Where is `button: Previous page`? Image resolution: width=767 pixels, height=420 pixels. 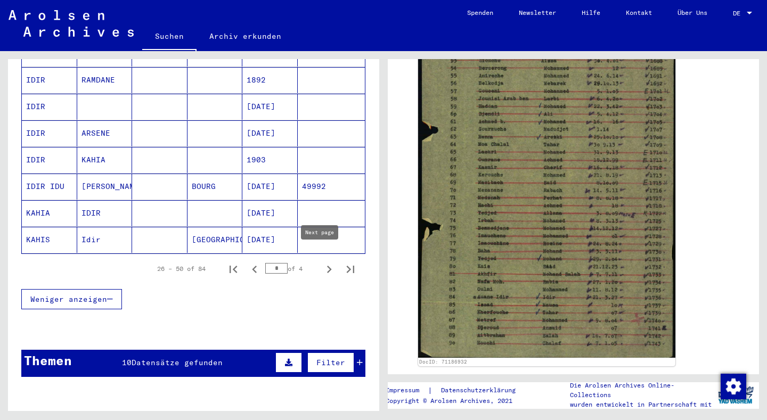 button: Previous page is located at coordinates (255, 269).